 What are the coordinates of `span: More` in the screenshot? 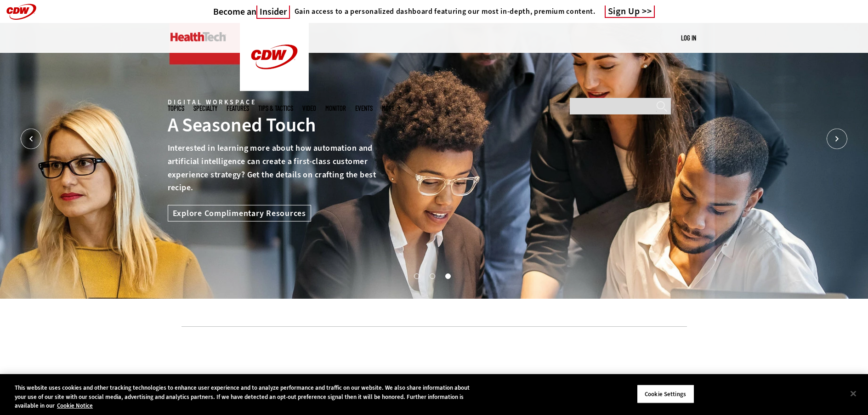 It's located at (392, 108).